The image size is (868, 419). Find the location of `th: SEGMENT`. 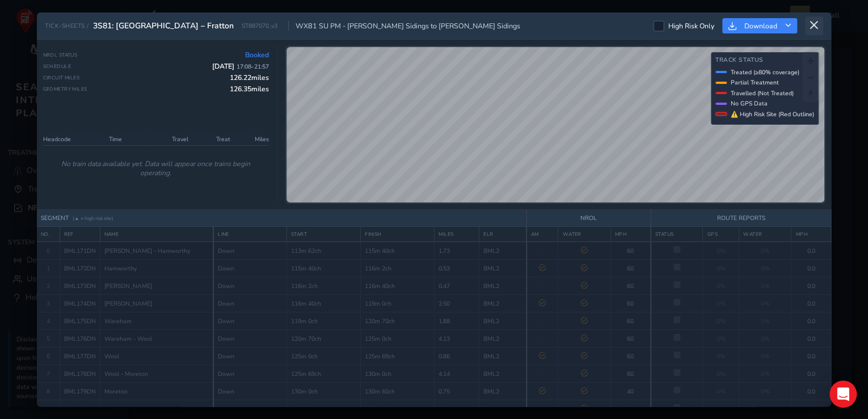

th: SEGMENT is located at coordinates (281, 218).